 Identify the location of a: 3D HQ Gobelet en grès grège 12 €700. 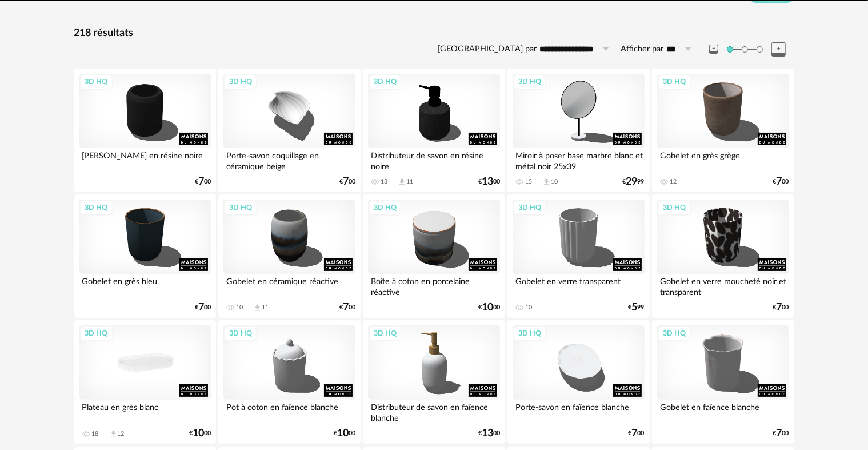
(723, 130).